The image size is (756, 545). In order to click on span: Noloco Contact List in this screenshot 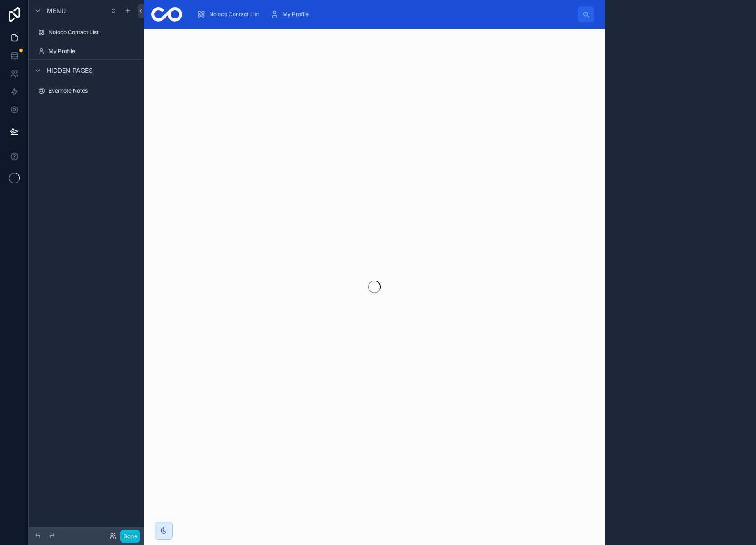, I will do `click(234, 14)`.